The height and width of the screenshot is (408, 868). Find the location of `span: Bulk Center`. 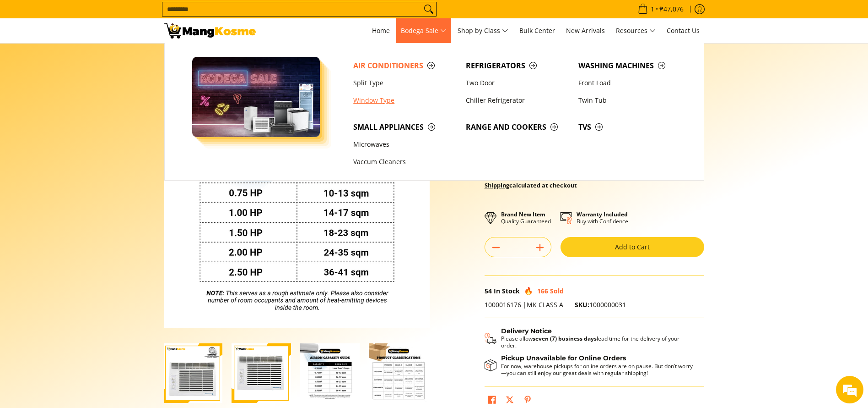

span: Bulk Center is located at coordinates (537, 30).